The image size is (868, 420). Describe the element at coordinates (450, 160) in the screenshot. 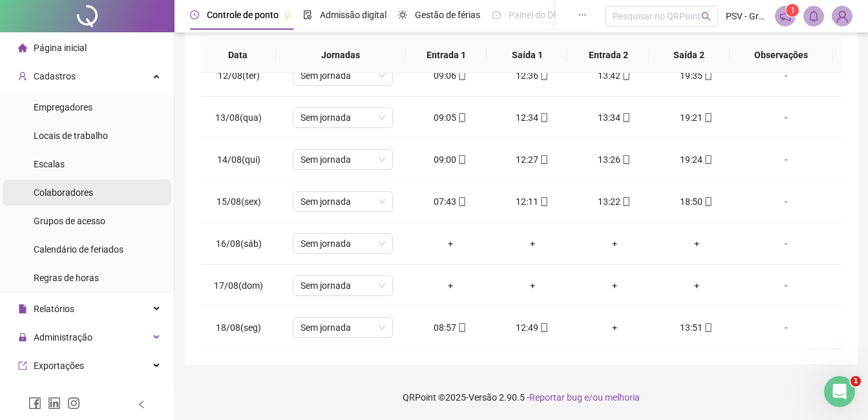

I see `div: 09:00` at that location.